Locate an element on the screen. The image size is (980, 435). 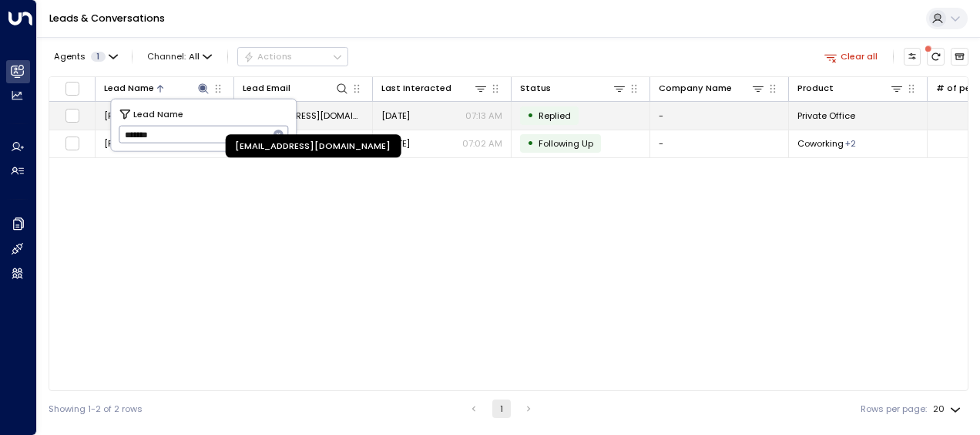
nav: pagination navigation is located at coordinates (500, 409).